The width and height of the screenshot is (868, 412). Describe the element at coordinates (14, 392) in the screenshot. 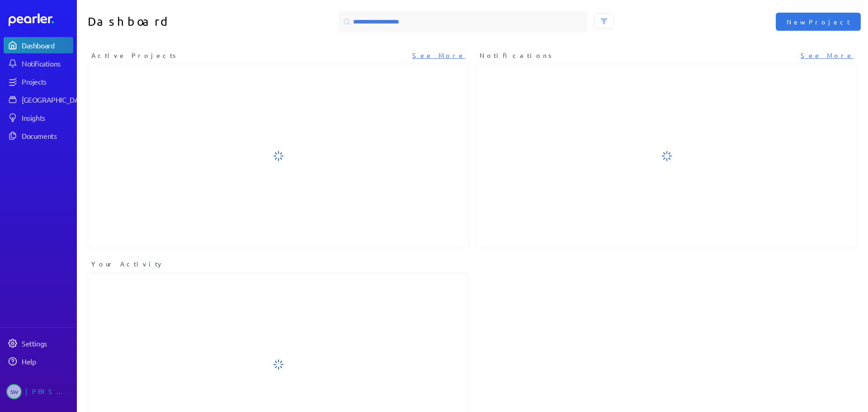

I see `span: Steve Whittington` at that location.